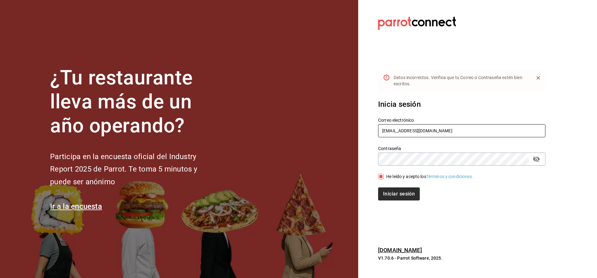 The image size is (597, 278). What do you see at coordinates (537, 159) in the screenshot?
I see `button: passwordField` at bounding box center [537, 159].